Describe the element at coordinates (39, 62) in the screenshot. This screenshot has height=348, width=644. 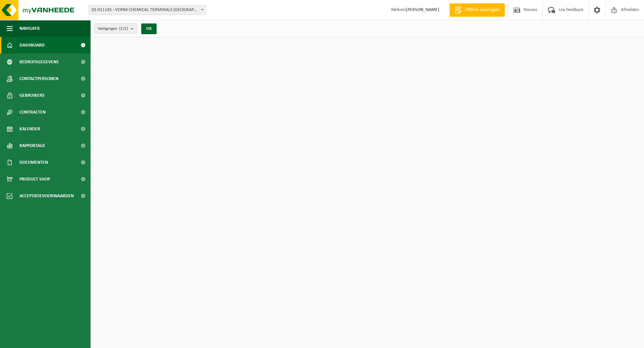
I see `span: Bedrijfsgegevens` at that location.